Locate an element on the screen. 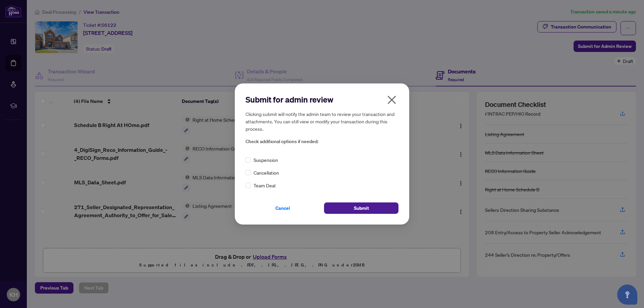 Image resolution: width=644 pixels, height=308 pixels. button: Submit is located at coordinates (361, 208).